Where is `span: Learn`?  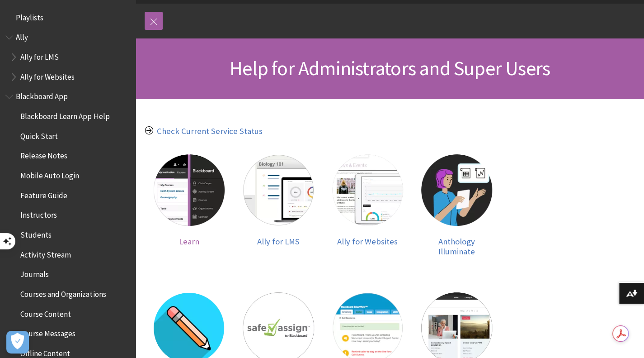 span: Learn is located at coordinates (189, 241).